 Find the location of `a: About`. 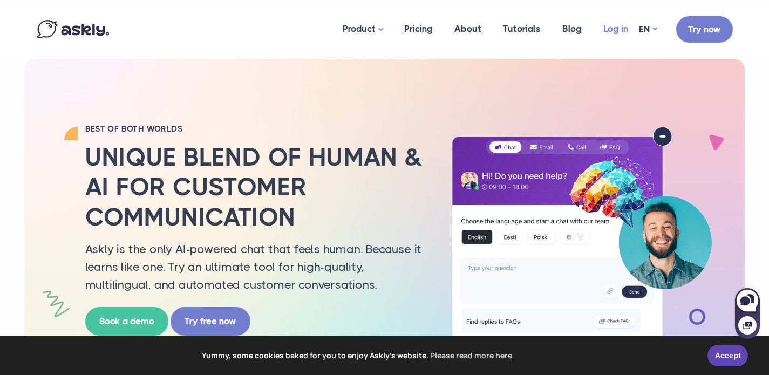

a: About is located at coordinates (468, 29).